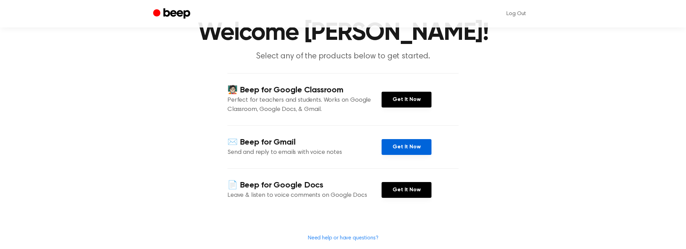 Image resolution: width=686 pixels, height=249 pixels. I want to click on a: Need help or have questions?, so click(343, 238).